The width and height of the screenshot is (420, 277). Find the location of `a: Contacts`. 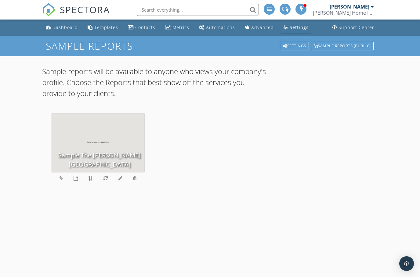

a: Contacts is located at coordinates (142, 27).